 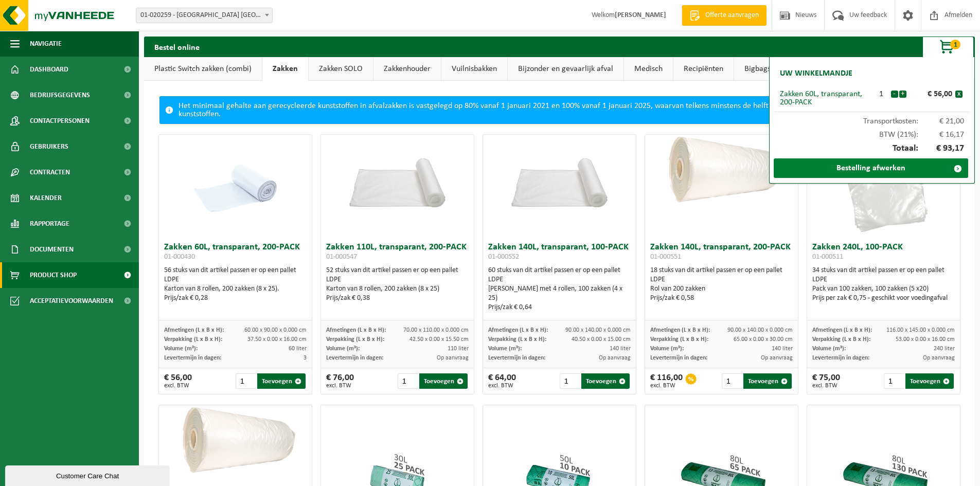 I want to click on div: Karton van 8 rollen, 200 zakken (8 x 25)., so click(x=235, y=289).